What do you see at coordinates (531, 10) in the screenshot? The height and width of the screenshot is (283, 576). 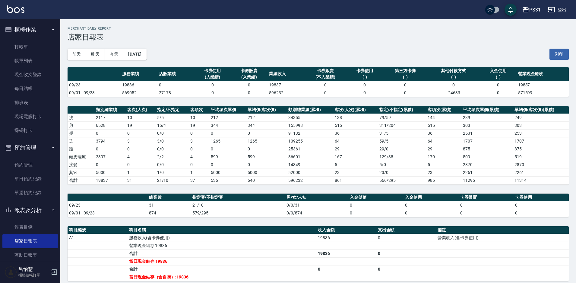 I see `button: PS31` at bounding box center [531, 10].